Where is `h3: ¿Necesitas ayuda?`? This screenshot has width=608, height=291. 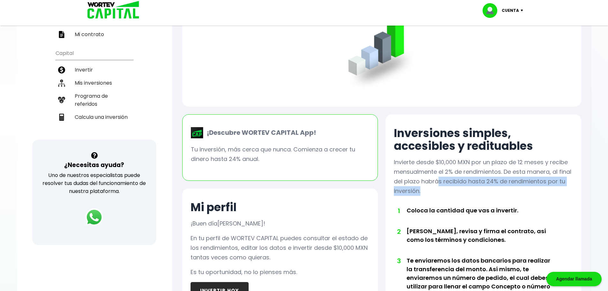
h3: ¿Necesitas ayuda? is located at coordinates (94, 165).